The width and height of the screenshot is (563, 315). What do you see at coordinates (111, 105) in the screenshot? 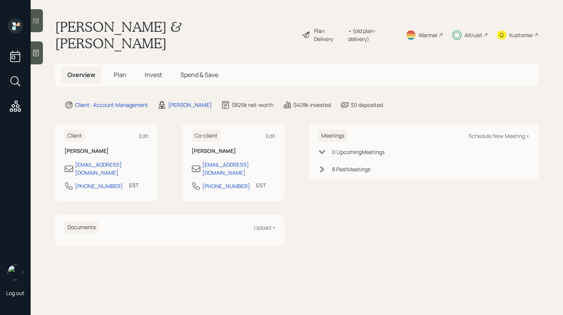
I see `div: Client · Account Management` at bounding box center [111, 105].